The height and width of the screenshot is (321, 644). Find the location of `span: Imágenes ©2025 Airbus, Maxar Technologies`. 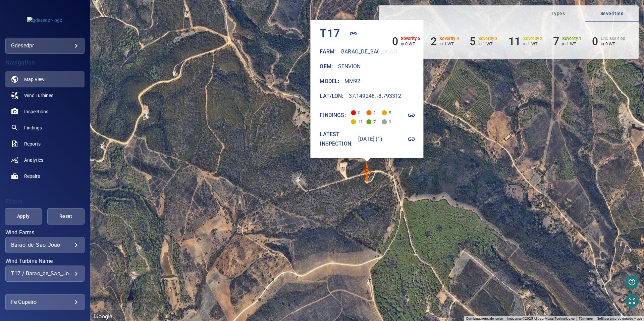

span: Imágenes ©2025 Airbus, Maxar Technologies is located at coordinates (541, 318).